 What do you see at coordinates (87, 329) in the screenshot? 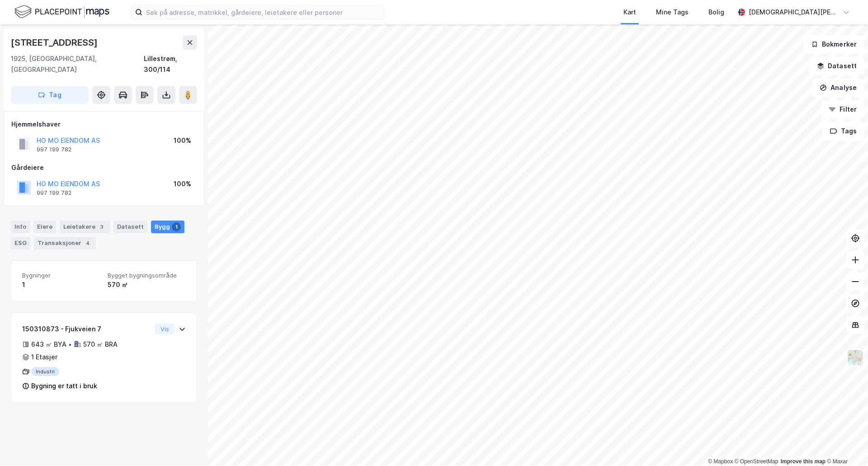
I see `div: 150310873 - Fjukveien 7` at bounding box center [87, 329].